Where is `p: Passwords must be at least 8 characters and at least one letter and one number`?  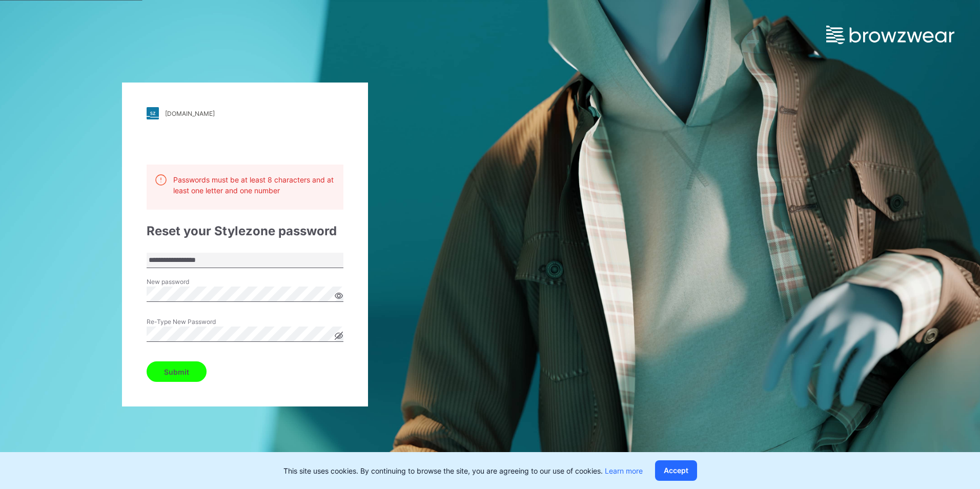
p: Passwords must be at least 8 characters and at least one letter and one number is located at coordinates (254, 185).